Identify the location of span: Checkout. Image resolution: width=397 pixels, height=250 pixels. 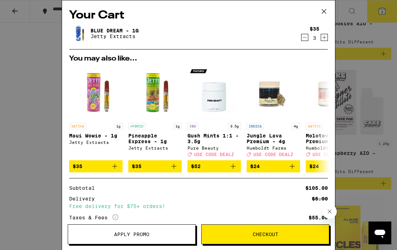
(266, 235).